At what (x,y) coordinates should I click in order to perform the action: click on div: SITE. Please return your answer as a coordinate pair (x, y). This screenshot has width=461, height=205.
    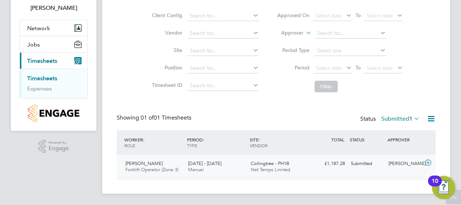
    Looking at the image, I should click on (279, 142).